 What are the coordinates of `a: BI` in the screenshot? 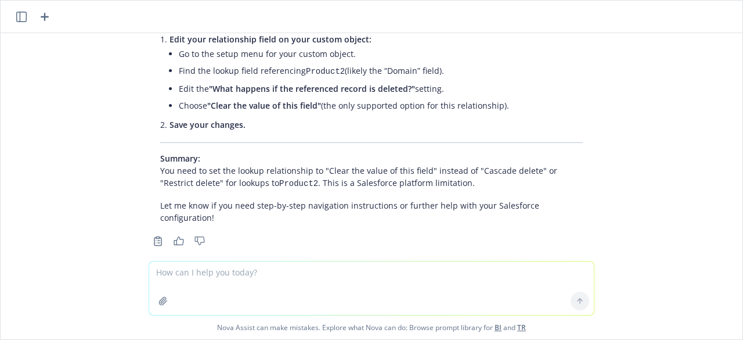 It's located at (498, 327).